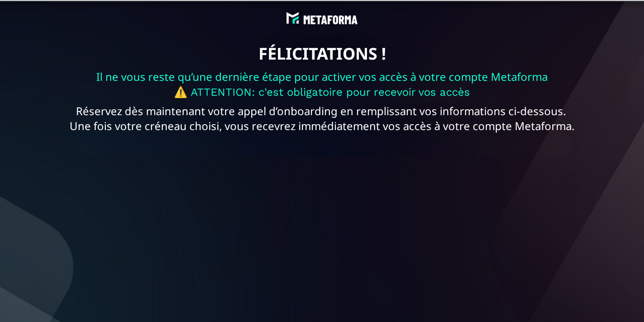  What do you see at coordinates (322, 53) in the screenshot?
I see `text: FÉLICITATIONS !` at bounding box center [322, 53].